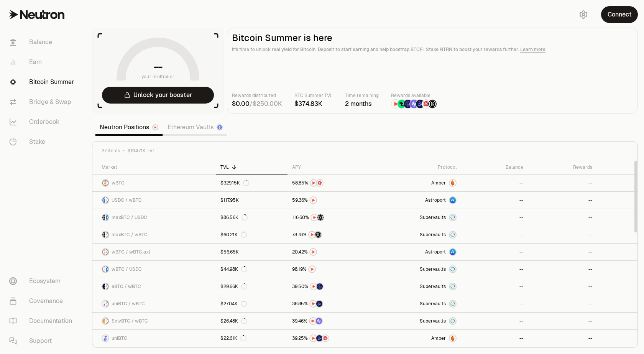 This screenshot has width=644, height=354. I want to click on a: $22.61K, so click(252, 338).